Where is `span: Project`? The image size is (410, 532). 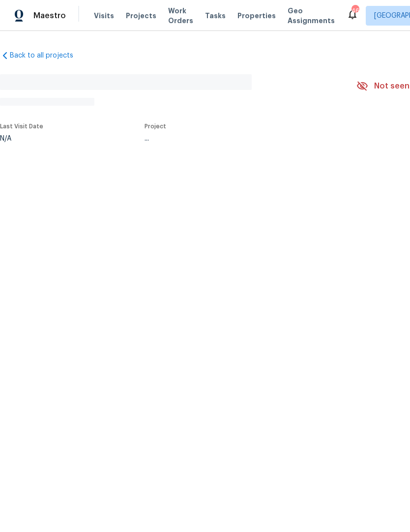
span: Project is located at coordinates (155, 127).